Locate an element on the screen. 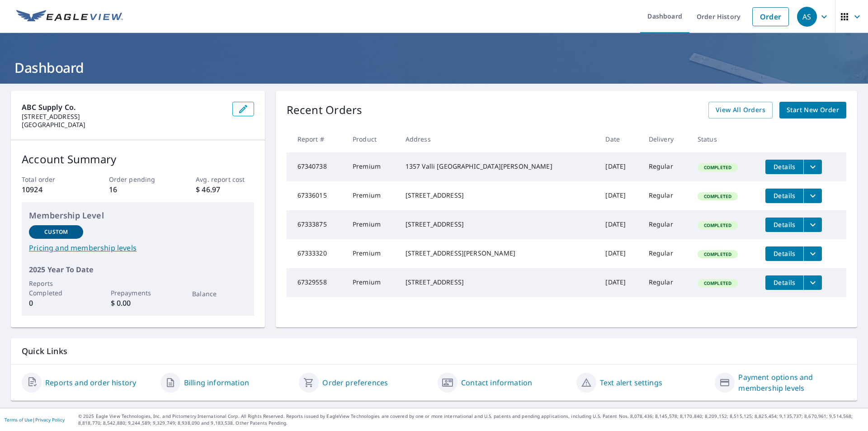 This screenshot has height=431, width=868. p: ABC Supply Co. is located at coordinates (124, 107).